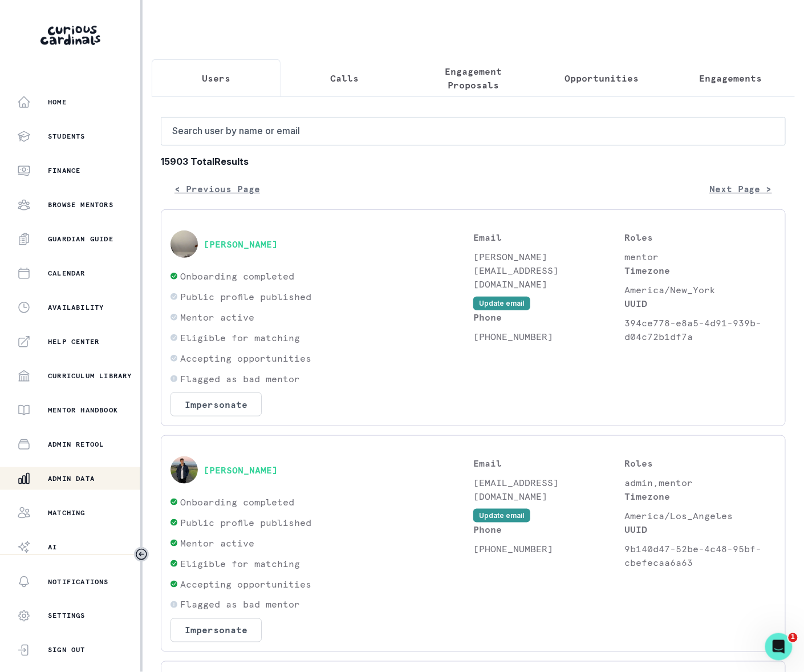 The image size is (804, 672). Describe the element at coordinates (76, 445) in the screenshot. I see `p: Admin Retool` at that location.